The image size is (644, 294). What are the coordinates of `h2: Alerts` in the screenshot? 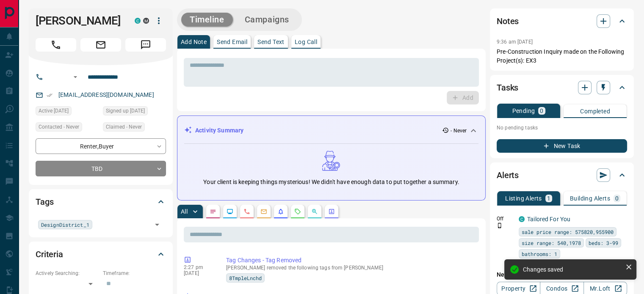 It's located at (508, 176).